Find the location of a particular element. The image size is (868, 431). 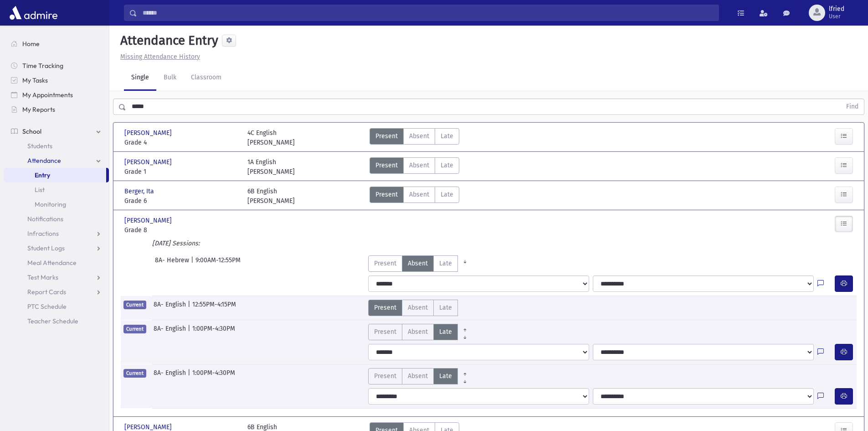

a: Meal Attendance is located at coordinates (56, 263).